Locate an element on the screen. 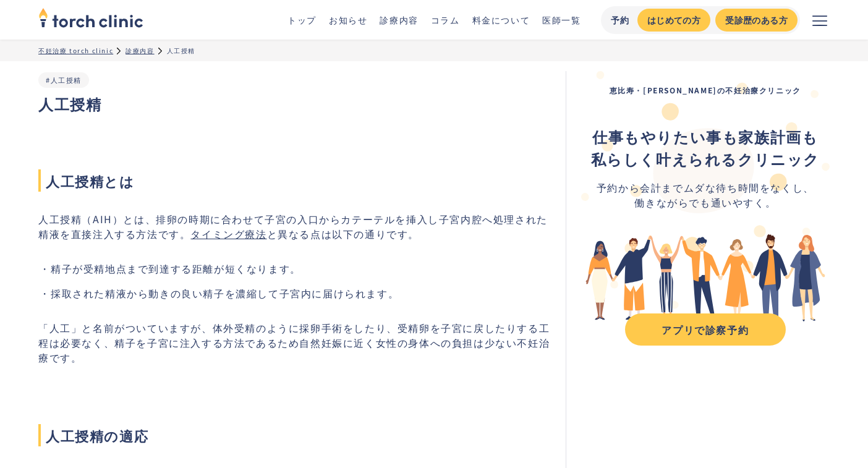 The height and width of the screenshot is (468, 868). a: はじめての方 is located at coordinates (674, 20).